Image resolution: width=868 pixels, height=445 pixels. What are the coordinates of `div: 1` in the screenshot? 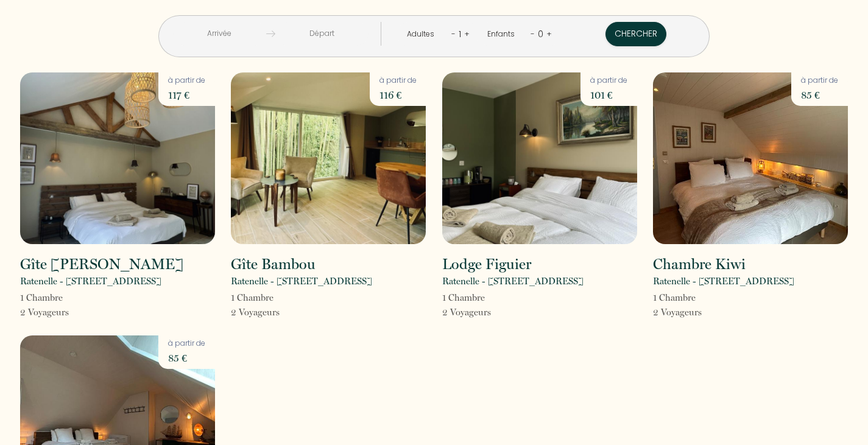 It's located at (460, 34).